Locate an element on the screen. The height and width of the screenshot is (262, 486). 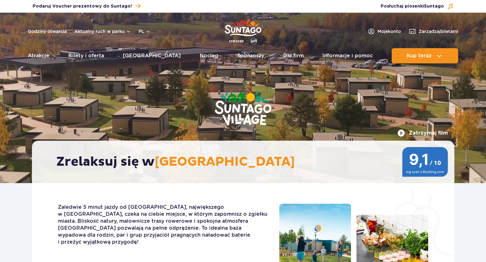
button: Aktualny ruch w parku is located at coordinates (103, 31).